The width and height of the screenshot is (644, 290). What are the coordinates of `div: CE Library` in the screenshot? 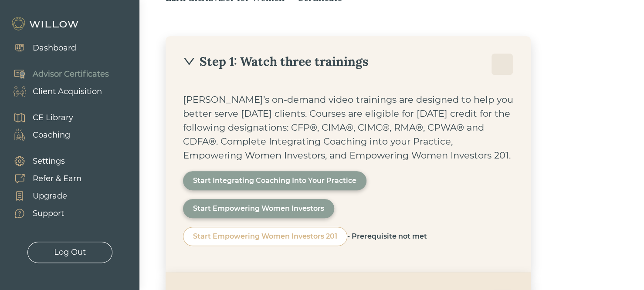 It's located at (53, 117).